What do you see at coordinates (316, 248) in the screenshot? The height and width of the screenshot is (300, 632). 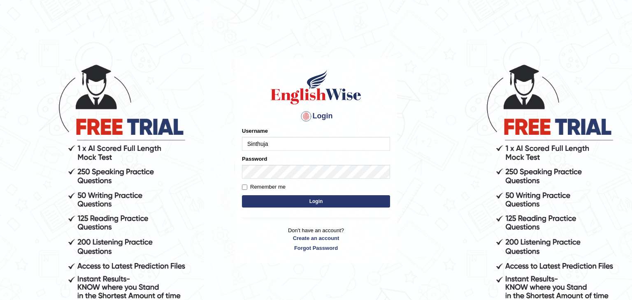 I see `a: Forgot Password` at bounding box center [316, 248].